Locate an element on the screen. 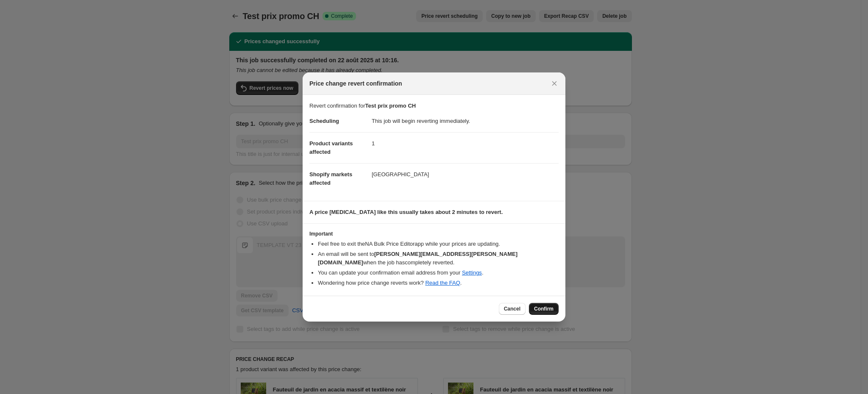  span: Scheduling is located at coordinates (324, 121).